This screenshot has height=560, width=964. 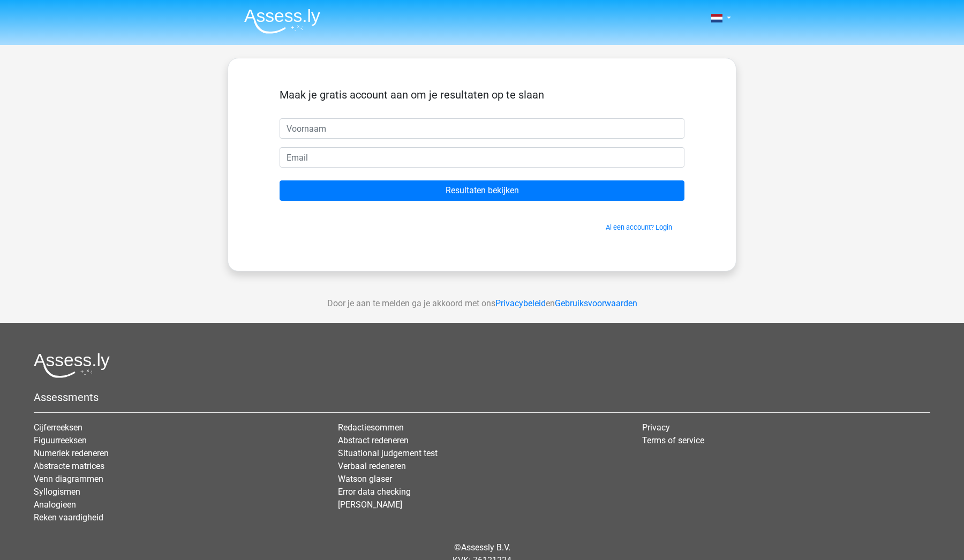 I want to click on a: Terms of service, so click(x=673, y=441).